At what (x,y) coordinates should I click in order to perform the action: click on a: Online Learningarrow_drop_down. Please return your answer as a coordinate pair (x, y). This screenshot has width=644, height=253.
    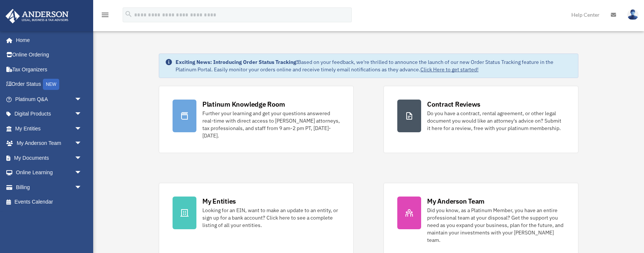
    Looking at the image, I should click on (49, 173).